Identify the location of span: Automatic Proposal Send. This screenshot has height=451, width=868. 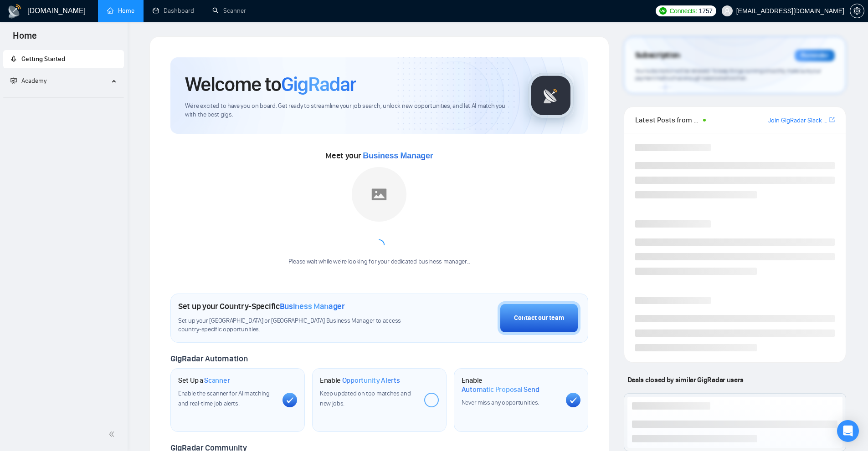
(500, 390).